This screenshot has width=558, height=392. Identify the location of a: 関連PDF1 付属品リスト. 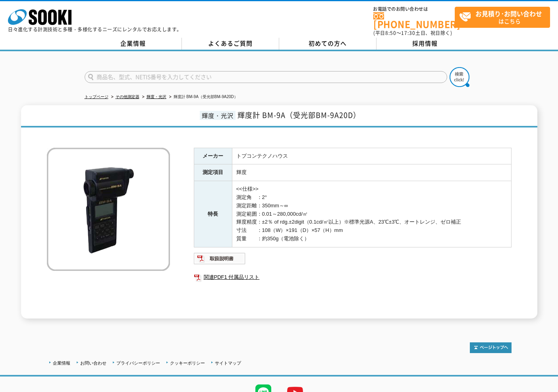
(353, 277).